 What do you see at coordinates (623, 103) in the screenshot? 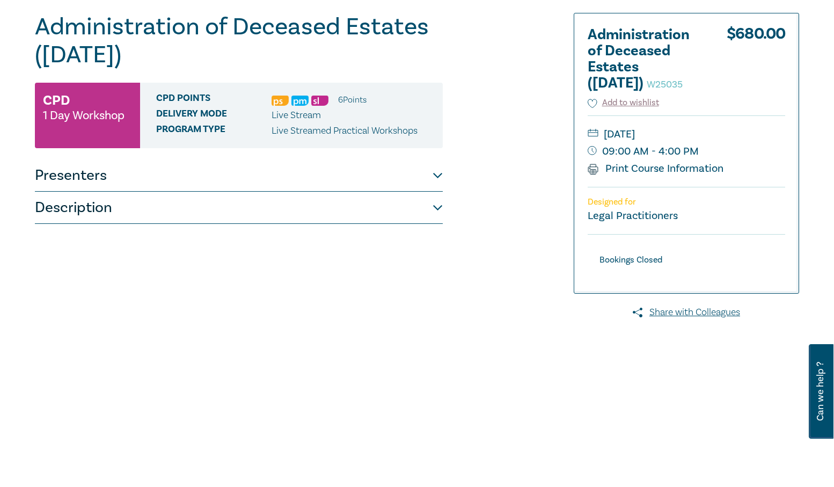
I see `button: Add to wishlist` at bounding box center [623, 103].